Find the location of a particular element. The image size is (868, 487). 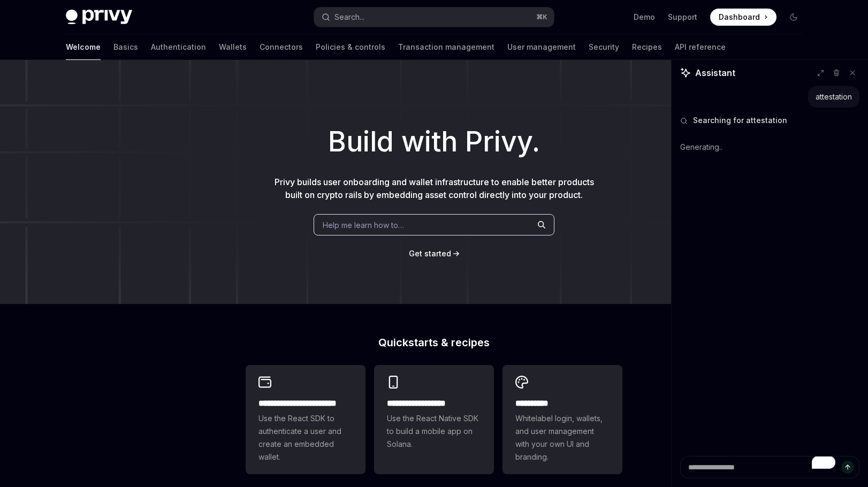

a: Dashboard is located at coordinates (743, 17).